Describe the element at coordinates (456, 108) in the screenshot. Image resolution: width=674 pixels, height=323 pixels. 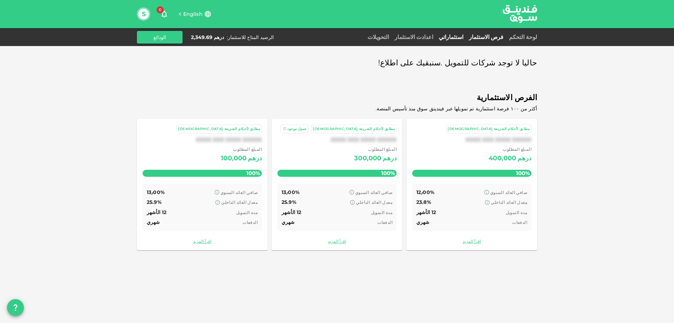
I see `span: أكثر من ١٠٠ فرصة استثمارية تم تمويلها عبر فيندينق سوق منذ تأسيس المنصة.` at that location.